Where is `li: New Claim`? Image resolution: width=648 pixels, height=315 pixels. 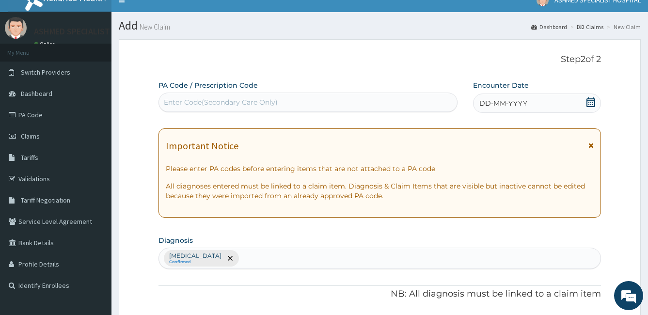 li: New Claim is located at coordinates (622, 27).